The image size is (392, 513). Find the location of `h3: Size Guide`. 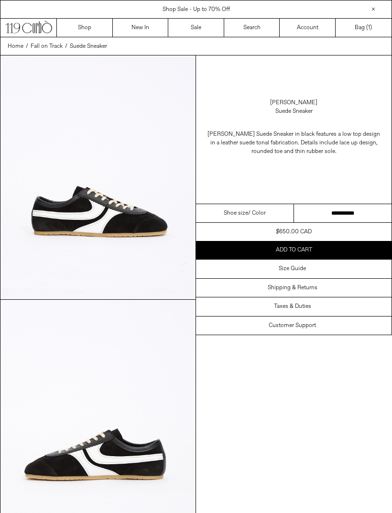

h3: Size Guide is located at coordinates (292, 269).